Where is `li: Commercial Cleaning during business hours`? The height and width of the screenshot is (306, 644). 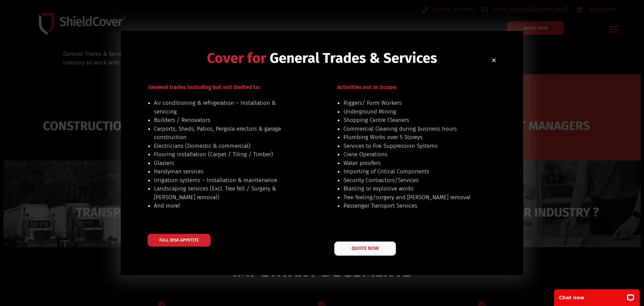
li: Commercial Cleaning during business hours is located at coordinates (413, 129).